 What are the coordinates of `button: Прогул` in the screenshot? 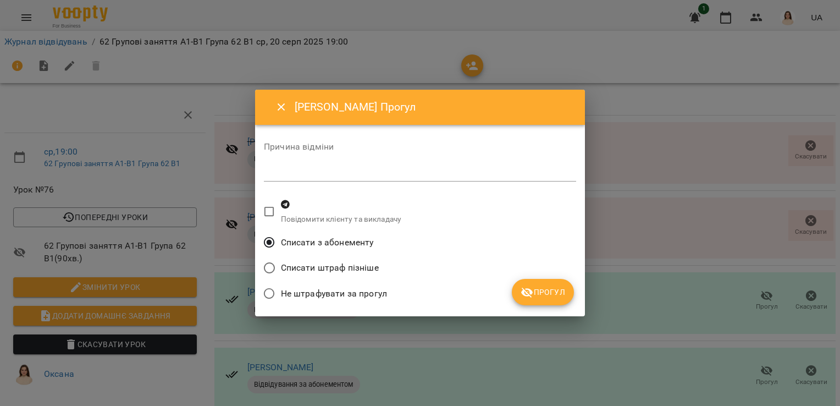 It's located at (543, 292).